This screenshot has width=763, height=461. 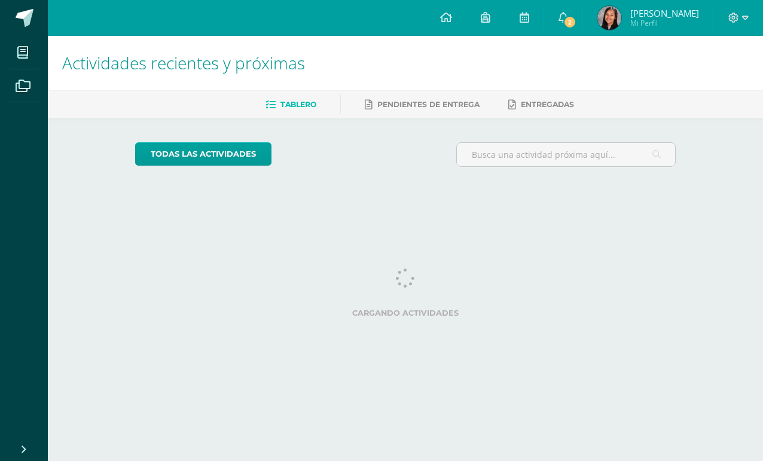 What do you see at coordinates (609, 18) in the screenshot?
I see `img: b8b7e5a33bbc3673e4eab7017a9309c1.png` at bounding box center [609, 18].